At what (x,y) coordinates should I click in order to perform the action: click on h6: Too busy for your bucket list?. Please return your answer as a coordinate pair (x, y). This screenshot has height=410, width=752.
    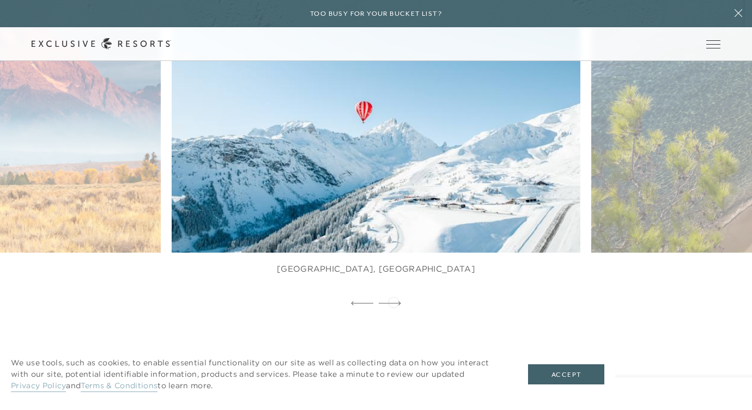
    Looking at the image, I should click on (376, 14).